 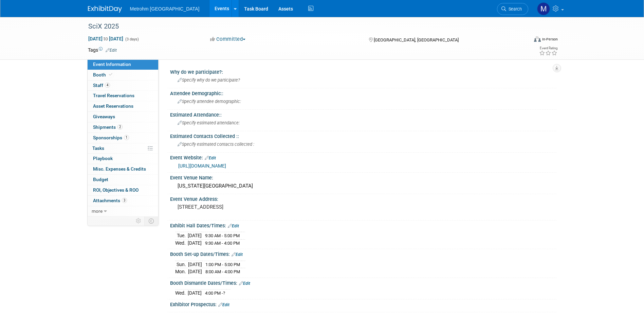 I want to click on span: 9:30 AM - 5:00 PM, so click(x=222, y=236).